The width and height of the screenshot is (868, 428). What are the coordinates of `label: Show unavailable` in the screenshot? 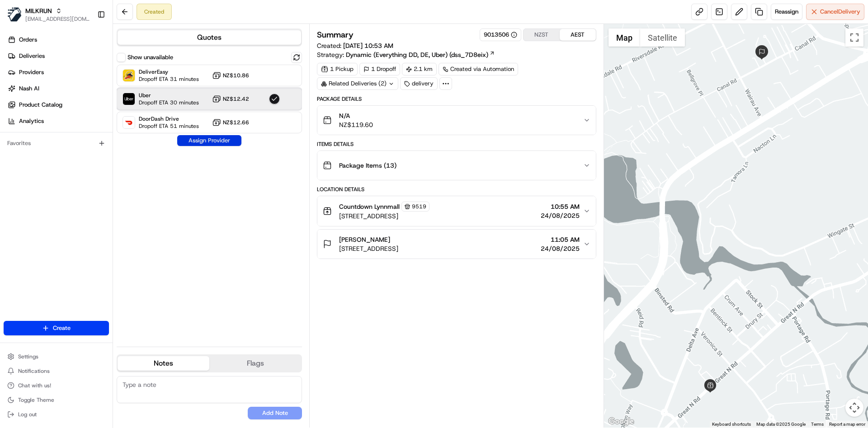 It's located at (150, 57).